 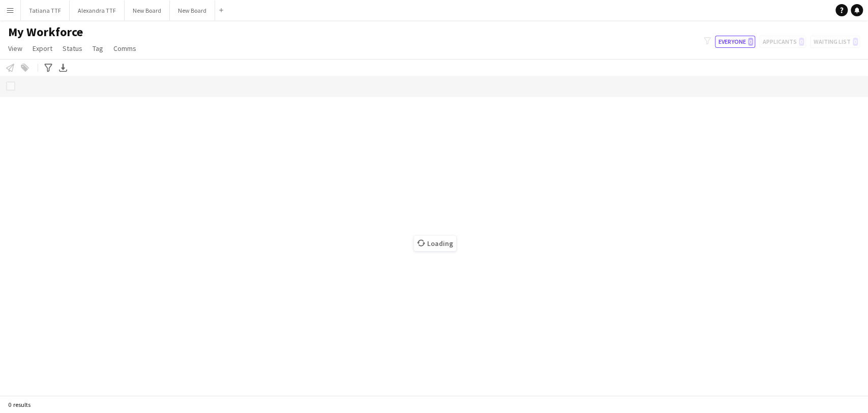 I want to click on span: Loading, so click(x=435, y=243).